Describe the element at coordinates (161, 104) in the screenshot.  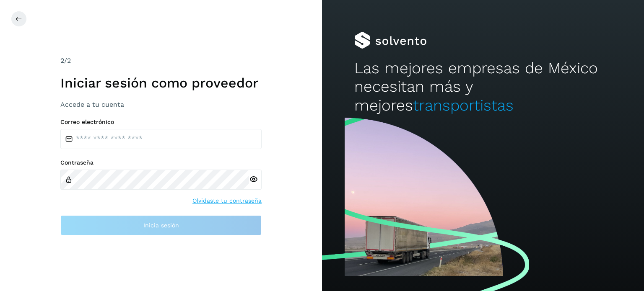
I see `h3: Accede a tu cuenta` at that location.